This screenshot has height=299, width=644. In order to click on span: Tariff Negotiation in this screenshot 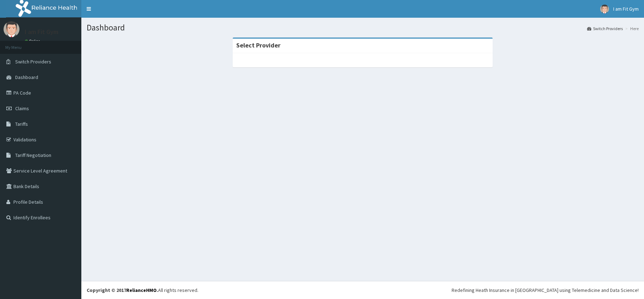, I will do `click(33, 155)`.